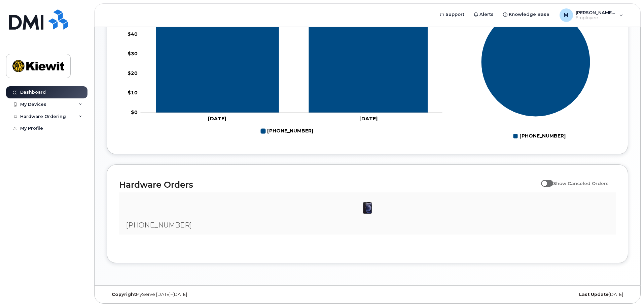 This screenshot has height=307, width=644. I want to click on strong: Last Update, so click(594, 294).